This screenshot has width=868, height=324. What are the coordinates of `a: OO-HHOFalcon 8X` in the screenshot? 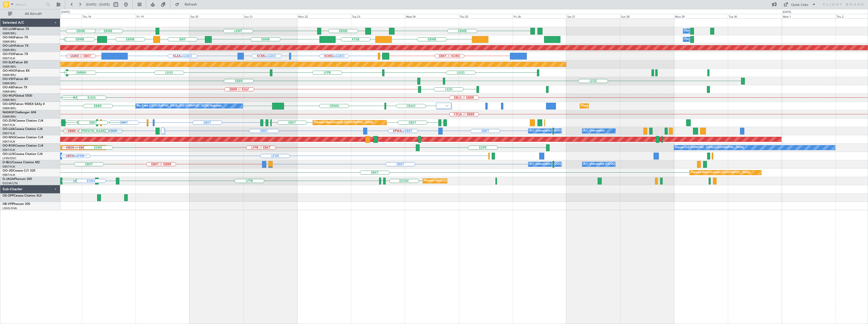 It's located at (16, 71).